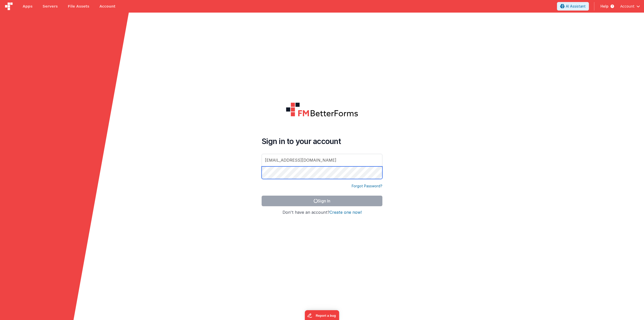 This screenshot has width=644, height=320. Describe the element at coordinates (322, 141) in the screenshot. I see `h4: Sign in to your account` at that location.